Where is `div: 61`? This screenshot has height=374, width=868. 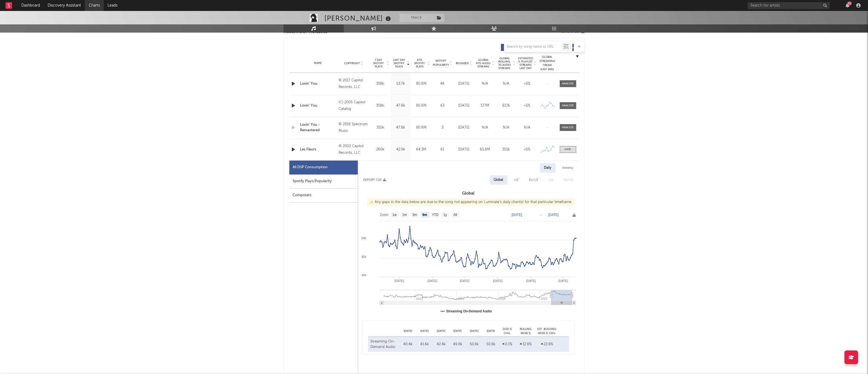
div: 61 is located at coordinates (443, 149).